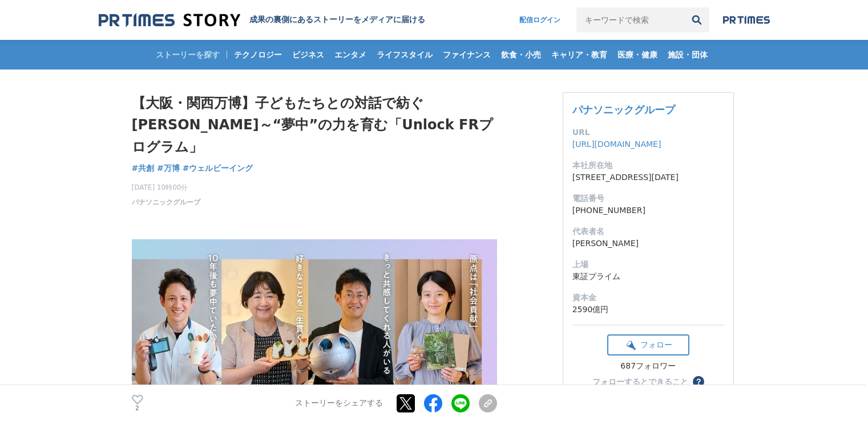 The width and height of the screenshot is (868, 421). Describe the element at coordinates (648, 231) in the screenshot. I see `dt: 代表者名` at that location.